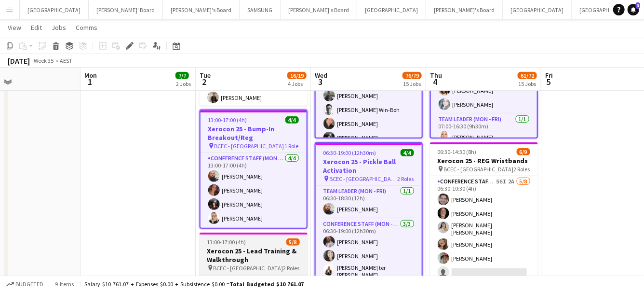  I want to click on h3: Xerocon 25 - Bump-In Breakout/Reg, so click(254, 133).